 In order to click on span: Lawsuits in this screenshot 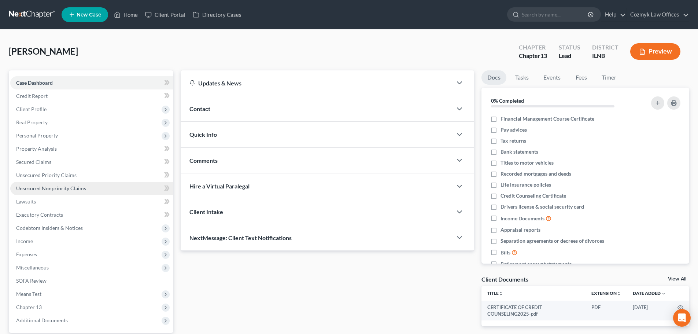, I will do `click(26, 201)`.